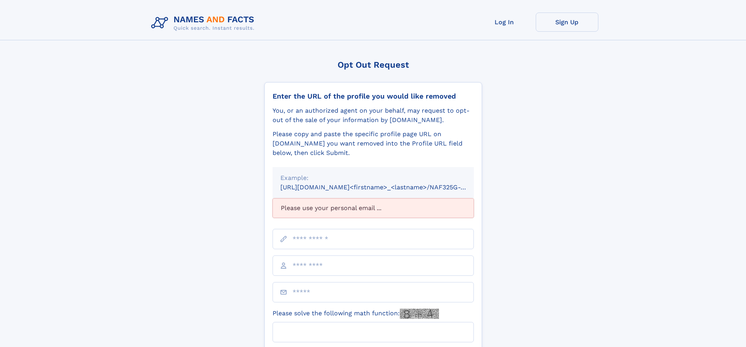 The width and height of the screenshot is (746, 347). I want to click on div: Please use your personal email ..., so click(373, 208).